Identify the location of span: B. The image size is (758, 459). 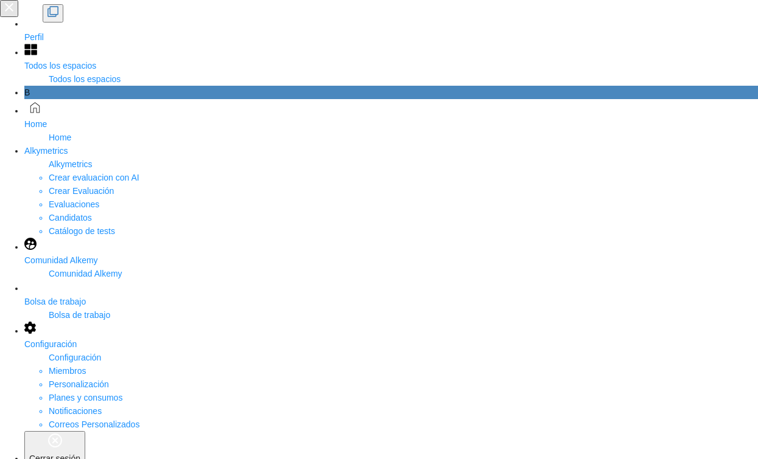
(27, 92).